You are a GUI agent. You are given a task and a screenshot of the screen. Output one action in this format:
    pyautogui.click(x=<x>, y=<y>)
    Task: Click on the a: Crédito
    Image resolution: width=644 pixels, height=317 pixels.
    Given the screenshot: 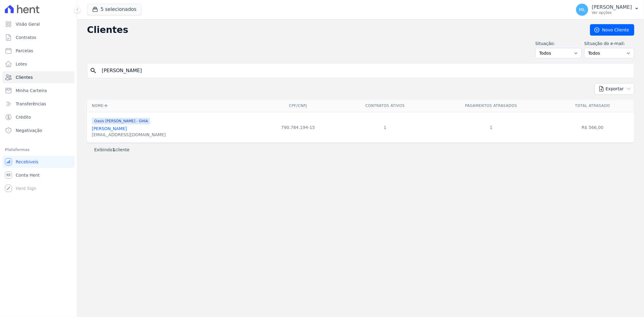 What is the action you would take?
    pyautogui.click(x=39, y=117)
    